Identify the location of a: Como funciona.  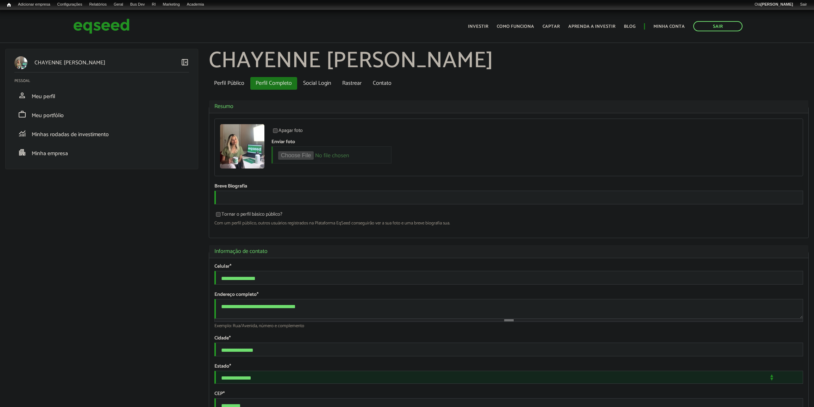
(516, 26).